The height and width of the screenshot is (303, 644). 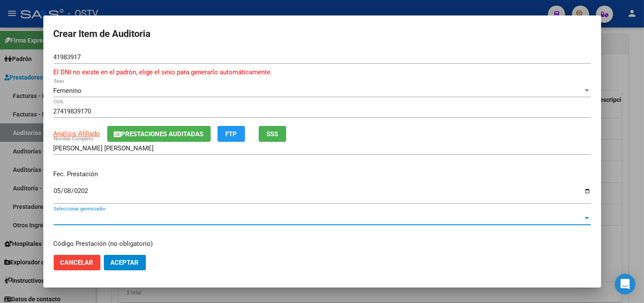 What do you see at coordinates (163, 134) in the screenshot?
I see `span: Prestaciones Auditadas` at bounding box center [163, 134].